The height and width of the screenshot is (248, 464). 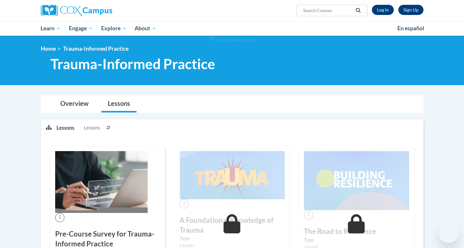 I want to click on span: 3, so click(x=309, y=215).